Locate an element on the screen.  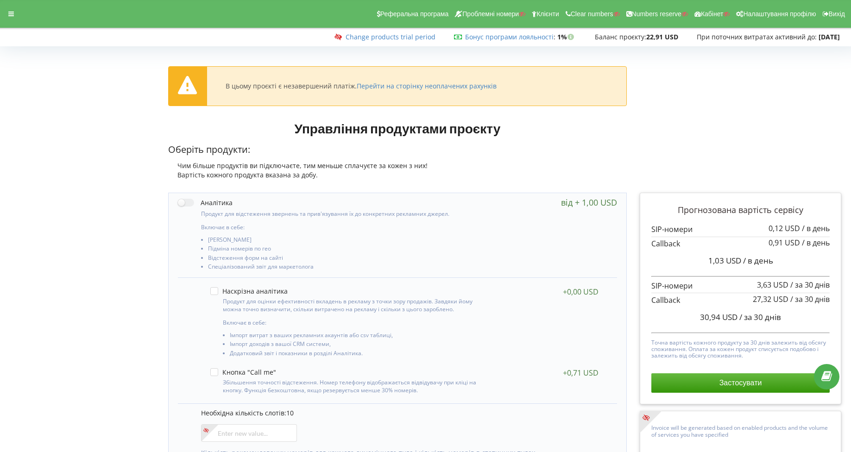
span: Реферальна програма is located at coordinates (414, 14).